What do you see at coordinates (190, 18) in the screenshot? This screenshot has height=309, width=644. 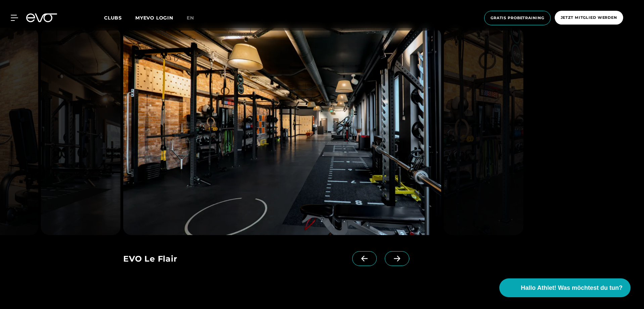 I see `span: en` at bounding box center [190, 18].